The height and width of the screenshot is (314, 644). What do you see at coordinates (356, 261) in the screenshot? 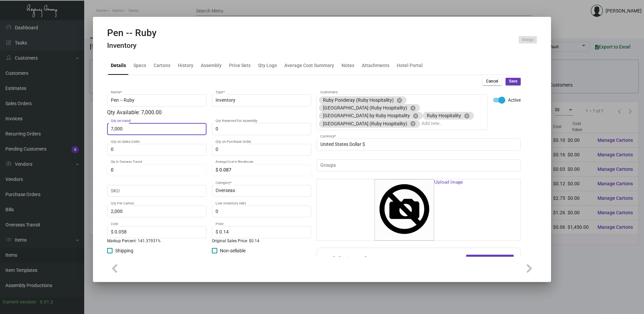
I see `h2: Additional Fees` at bounding box center [356, 261].